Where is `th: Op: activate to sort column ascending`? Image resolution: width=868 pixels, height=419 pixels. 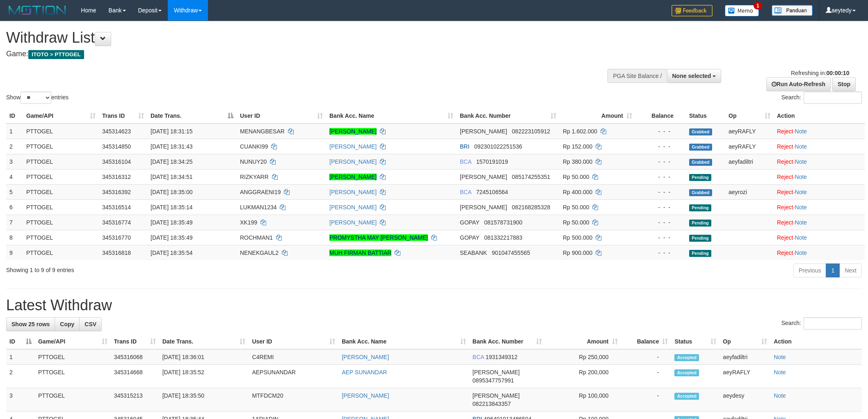
th: Op: activate to sort column ascending is located at coordinates (749, 116).